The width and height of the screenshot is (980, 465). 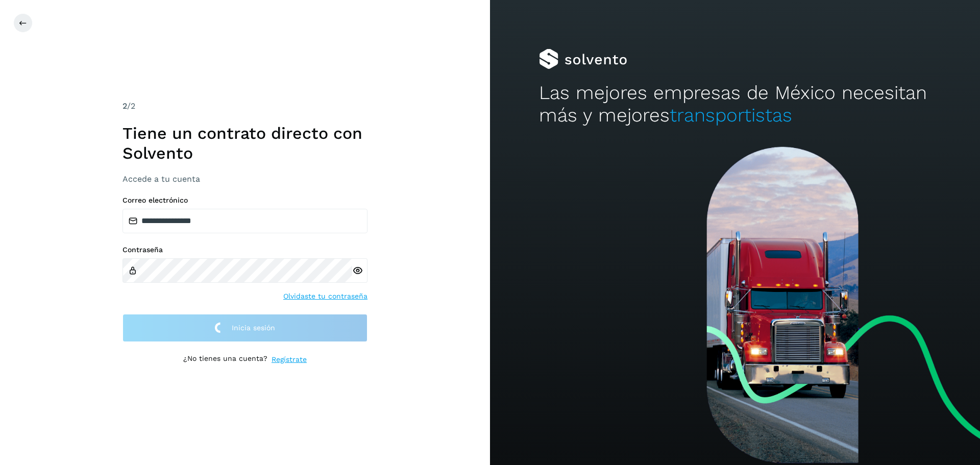 I want to click on h1: Tiene un contrato directo con Solvento, so click(x=245, y=143).